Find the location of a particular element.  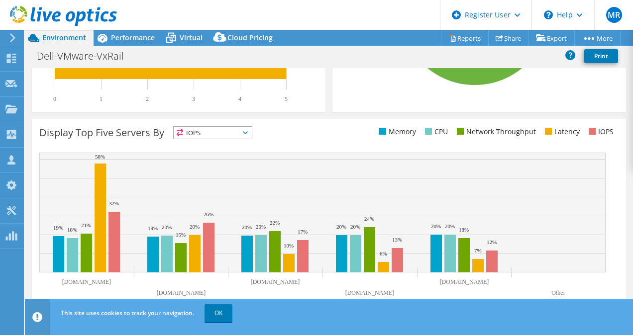

a: Print is located at coordinates (601, 56).